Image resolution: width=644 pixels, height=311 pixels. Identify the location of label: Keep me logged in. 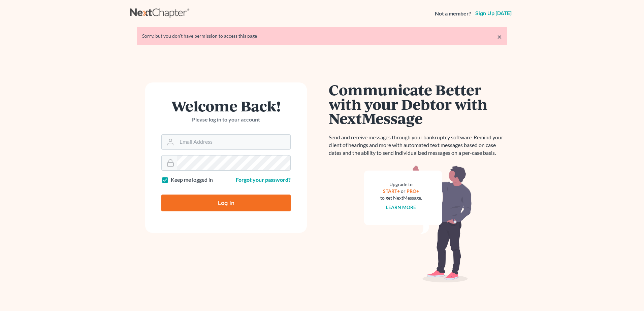
(192, 180).